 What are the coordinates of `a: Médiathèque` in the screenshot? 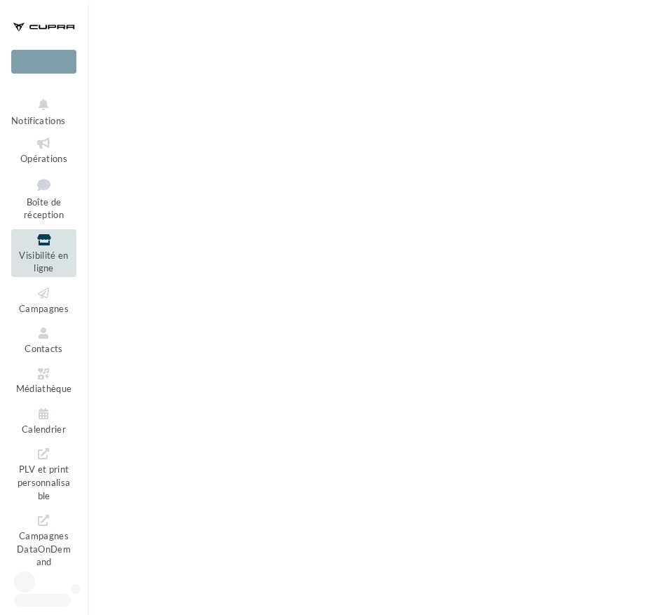 It's located at (43, 380).